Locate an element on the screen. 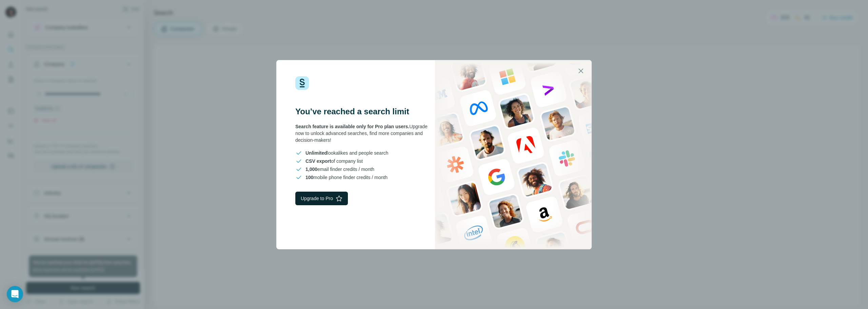  img: Surfe Logo is located at coordinates (302, 83).